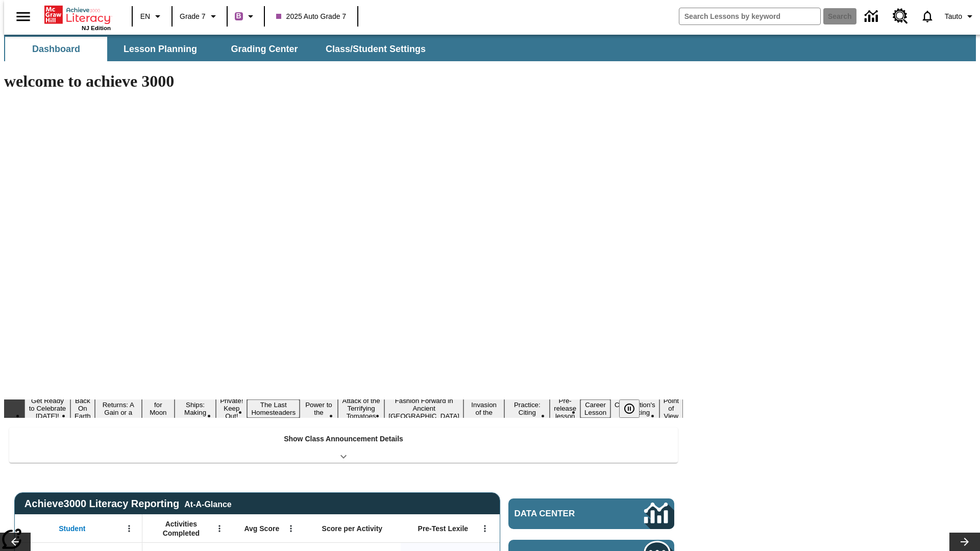 The width and height of the screenshot is (980, 551). Describe the element at coordinates (208, 504) in the screenshot. I see `div: At-A-Glance` at that location.